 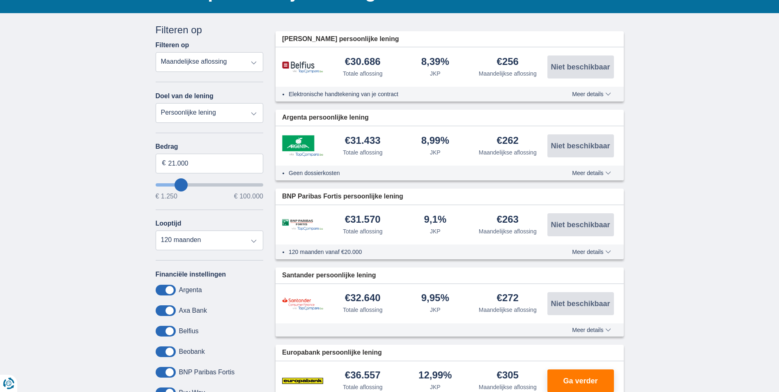 What do you see at coordinates (435, 375) in the screenshot?
I see `div: 12,99%` at bounding box center [435, 375].